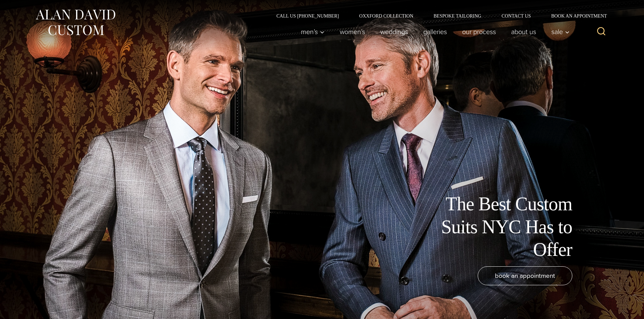  What do you see at coordinates (75, 22) in the screenshot?
I see `img: Alan David Custom` at bounding box center [75, 22].